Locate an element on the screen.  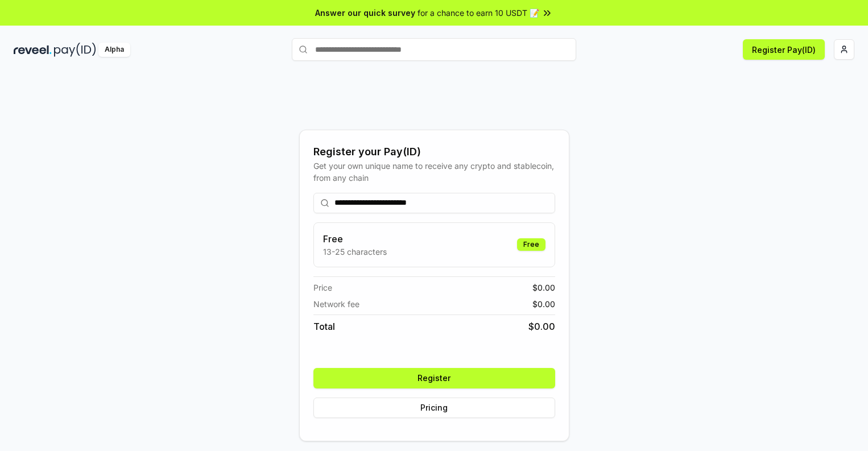
img: reveel_dark is located at coordinates (33, 50).